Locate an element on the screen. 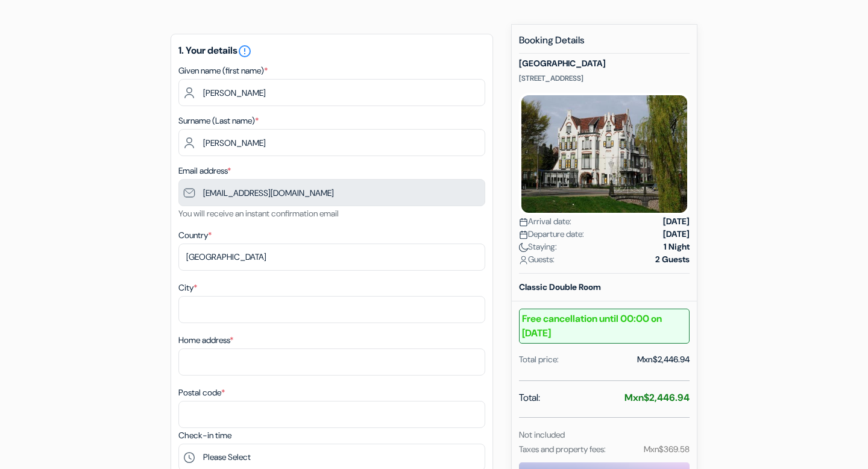  a: error_outline is located at coordinates (245, 50).